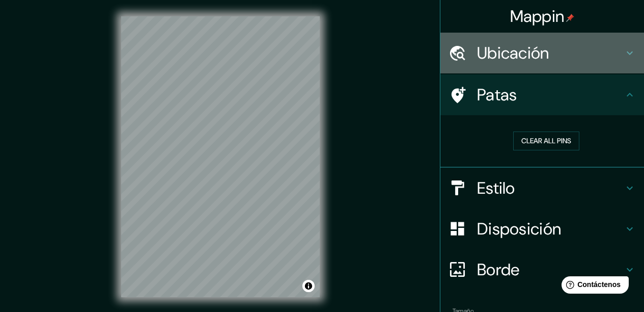 The image size is (644, 312). I want to click on div: Estilo, so click(542, 188).